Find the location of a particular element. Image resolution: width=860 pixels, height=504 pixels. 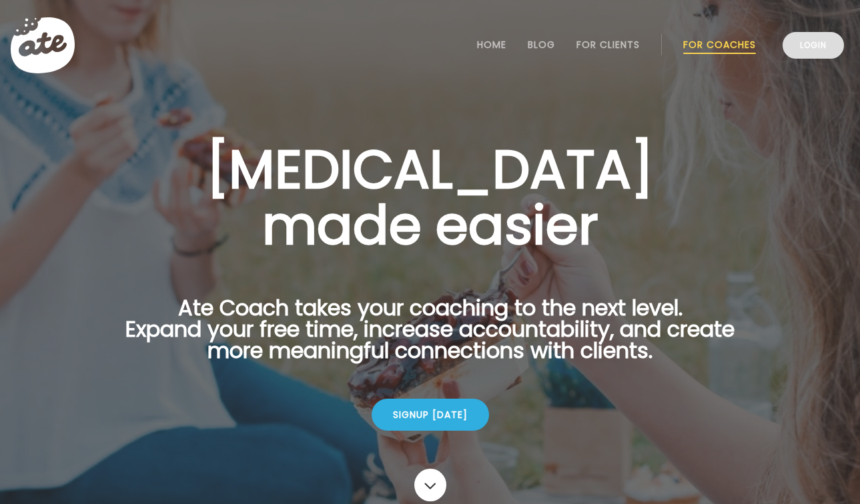

a: Blog is located at coordinates (542, 45).